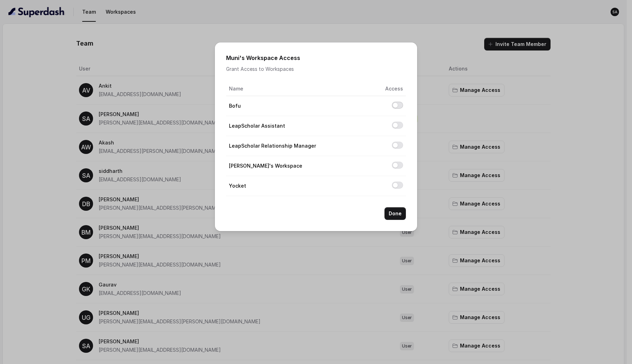 The image size is (632, 364). I want to click on h2: Muni 's Workspace Access, so click(316, 58).